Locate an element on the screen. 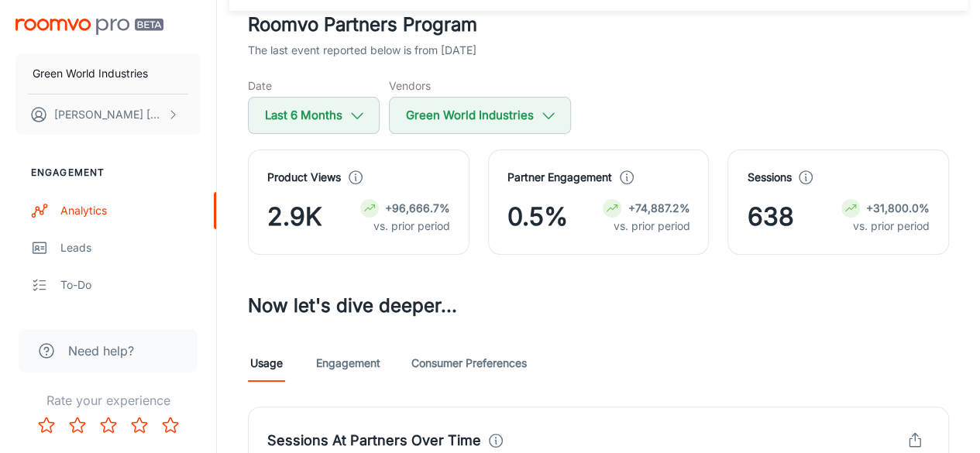 Image resolution: width=980 pixels, height=453 pixels. strong: +74,887.2% is located at coordinates (658, 207).